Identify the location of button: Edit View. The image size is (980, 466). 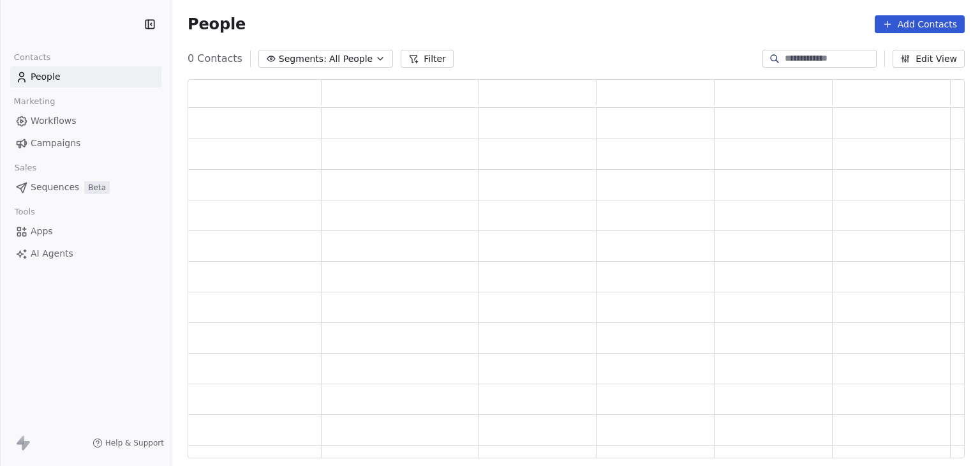
(928, 59).